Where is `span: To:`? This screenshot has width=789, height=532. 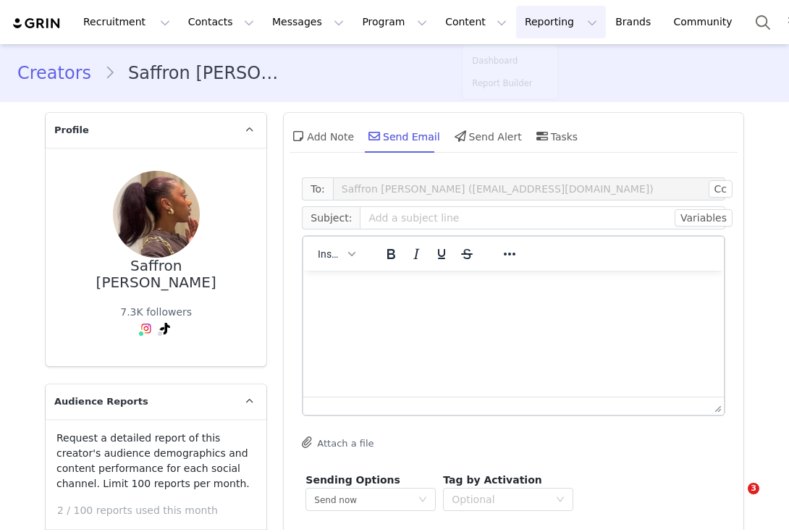
span: To: is located at coordinates (317, 189).